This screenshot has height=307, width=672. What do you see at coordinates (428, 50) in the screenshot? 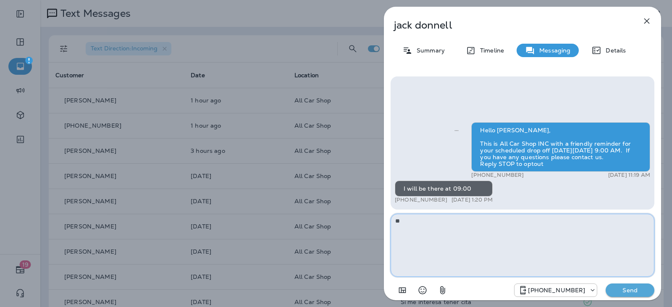
I see `p: Summary` at bounding box center [428, 50].